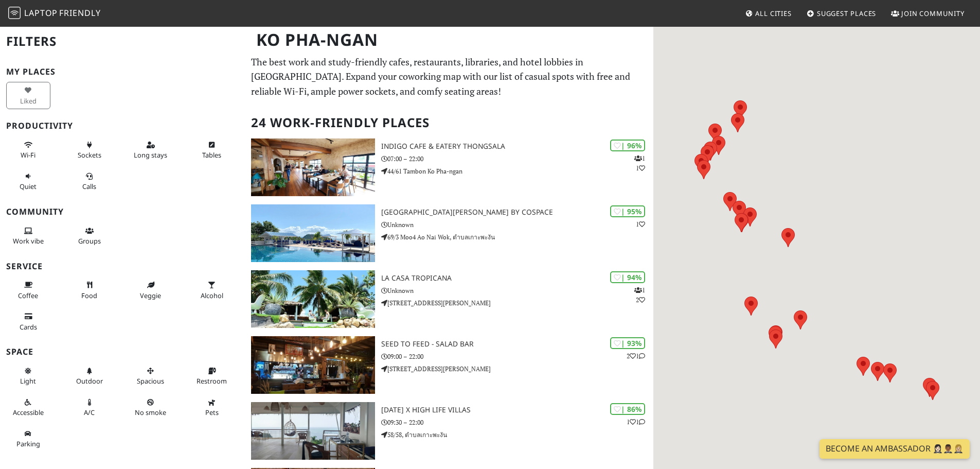  Describe the element at coordinates (55, 14) in the screenshot. I see `a: LaptopFriendly LaptopFriendly` at that location.